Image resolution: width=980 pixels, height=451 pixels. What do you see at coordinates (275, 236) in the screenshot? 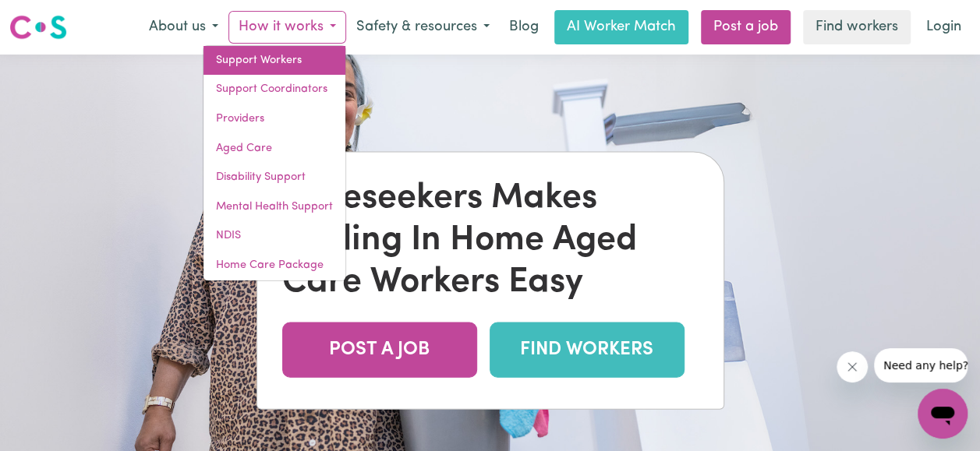
I see `a: NDIS` at bounding box center [275, 236].